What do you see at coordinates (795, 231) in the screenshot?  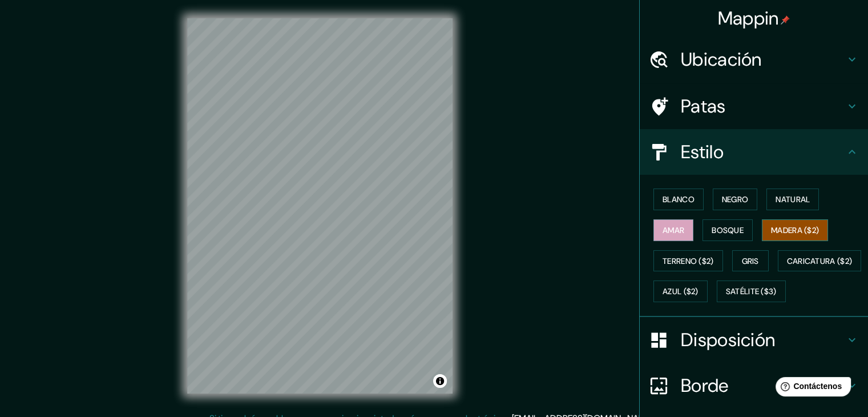 I see `font: Madera ($2)` at bounding box center [795, 231].